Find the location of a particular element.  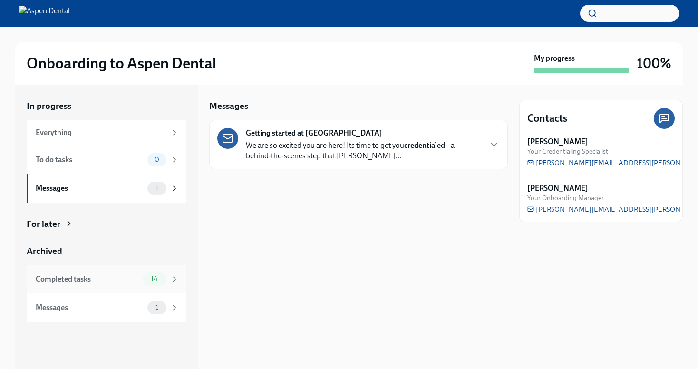

strong: credentialed is located at coordinates (424, 145).